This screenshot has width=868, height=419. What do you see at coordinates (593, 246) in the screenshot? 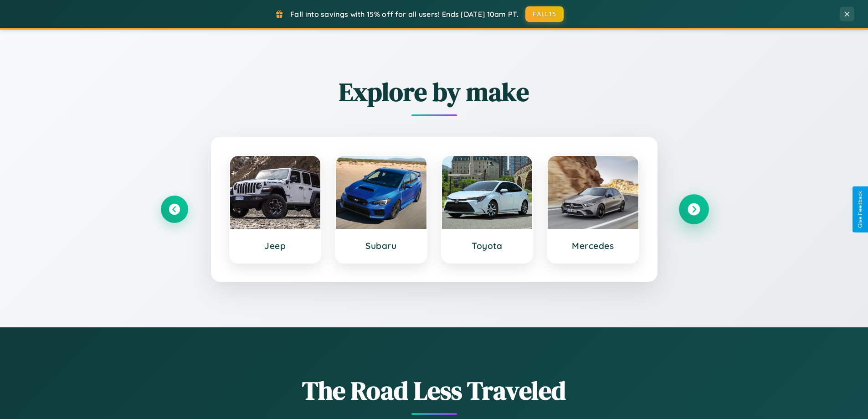
I see `h3: Mercedes` at bounding box center [593, 246].